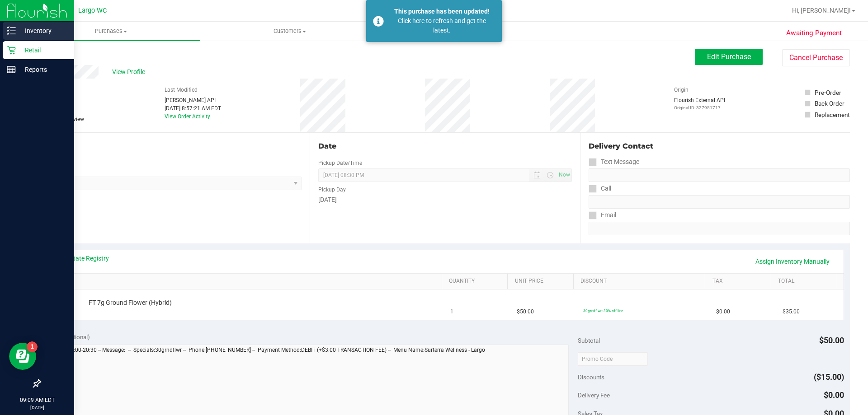 The height and width of the screenshot is (415, 868). I want to click on span: FT 7g Ground Flower (Hybrid), so click(130, 302).